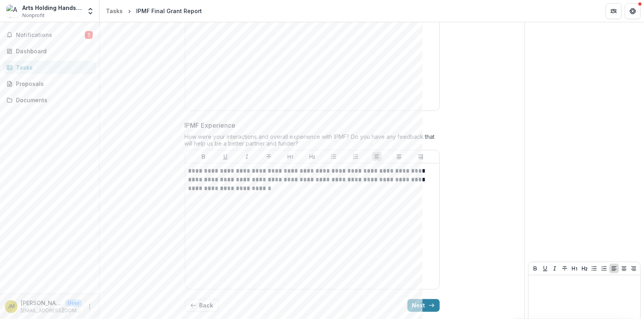 The image size is (644, 319). What do you see at coordinates (89, 307) in the screenshot?
I see `button: More` at bounding box center [89, 307].